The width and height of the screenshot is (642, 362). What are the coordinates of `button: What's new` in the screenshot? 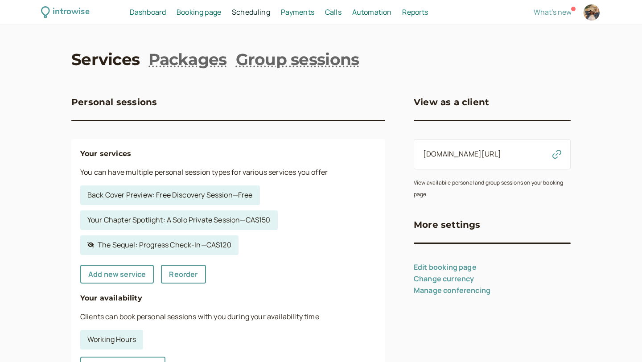 It's located at (552, 12).